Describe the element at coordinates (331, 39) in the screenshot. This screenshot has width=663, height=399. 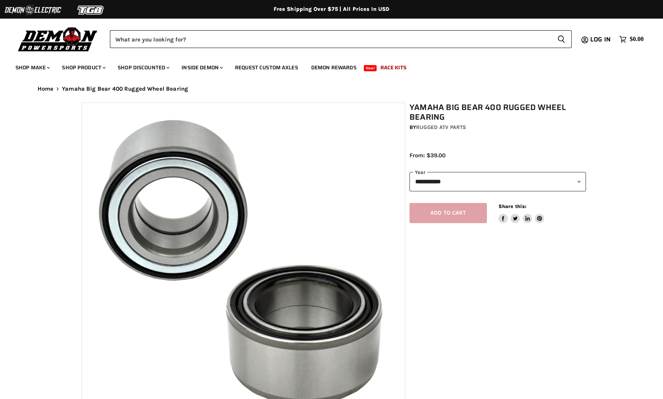
I see `input: Search` at that location.